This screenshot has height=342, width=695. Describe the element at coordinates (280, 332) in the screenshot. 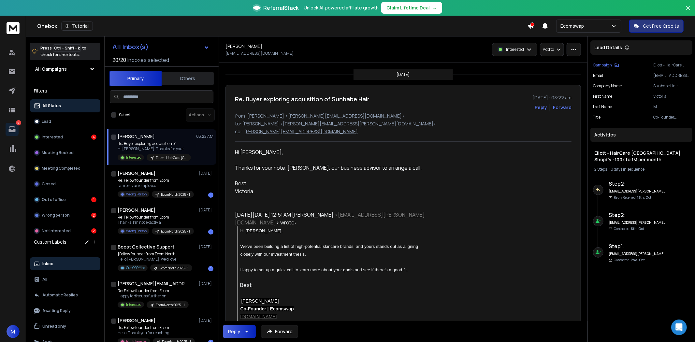

I see `button: Forward` at that location.